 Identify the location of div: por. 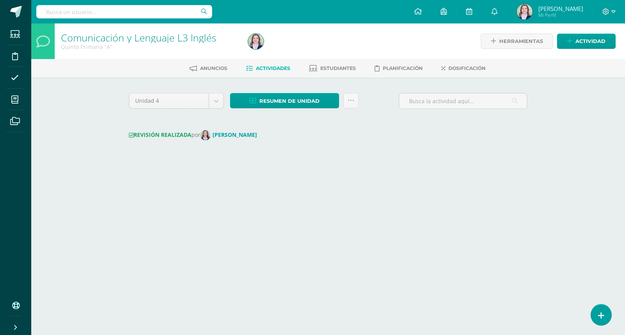
(328, 135).